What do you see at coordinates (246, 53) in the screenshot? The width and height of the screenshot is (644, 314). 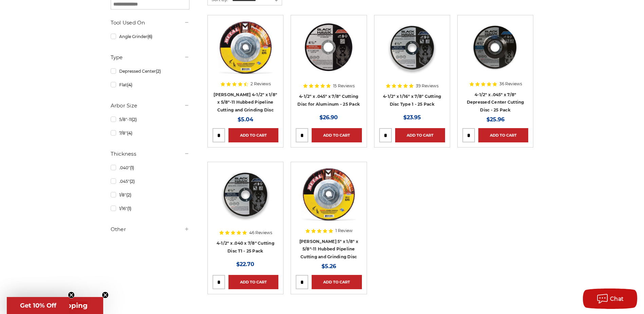 I see `a: Mercer 4-1/2" x 1/8" x 5/8"-11 Hubbed Cutting and Light Grinding Wheel` at bounding box center [246, 53].